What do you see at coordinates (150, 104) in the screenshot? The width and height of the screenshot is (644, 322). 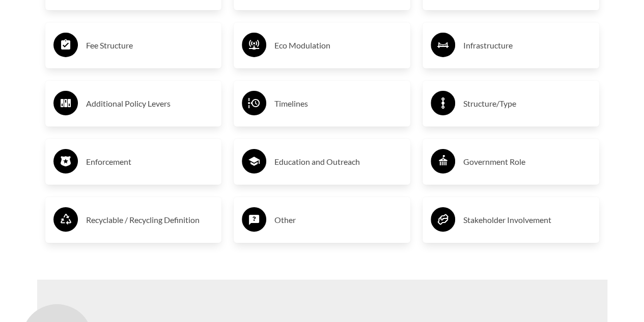 I see `h3: Additional Policy Levers` at bounding box center [150, 104].